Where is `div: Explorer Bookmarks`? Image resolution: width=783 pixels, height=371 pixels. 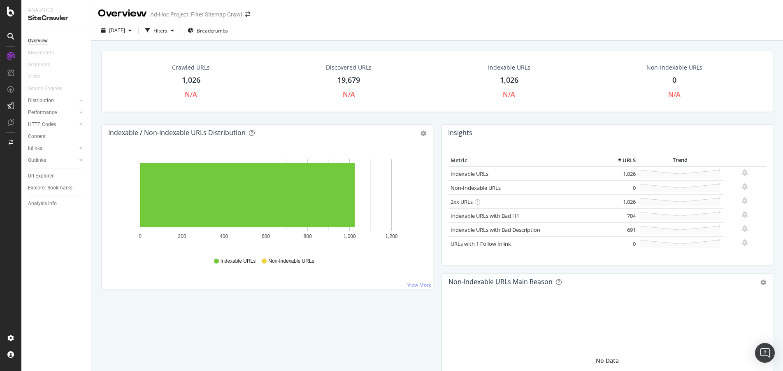 div: Explorer Bookmarks is located at coordinates (50, 188).